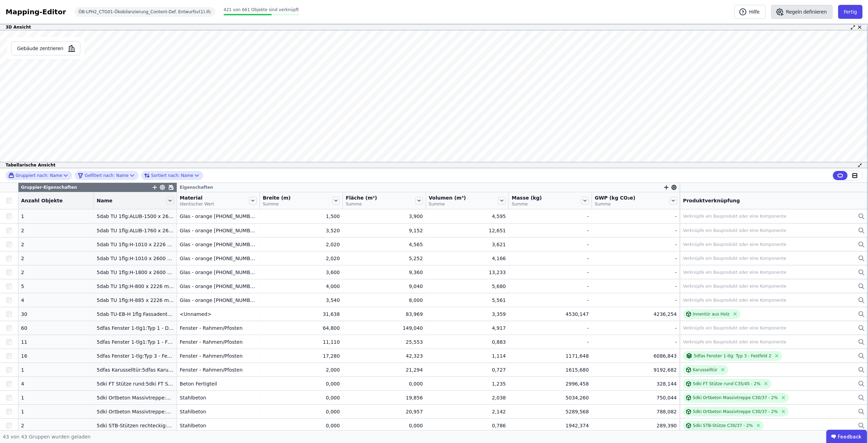 The image size is (868, 443). I want to click on div: 5dab TU 1flg:H-1010 x 2600 mm - Innen, so click(135, 258).